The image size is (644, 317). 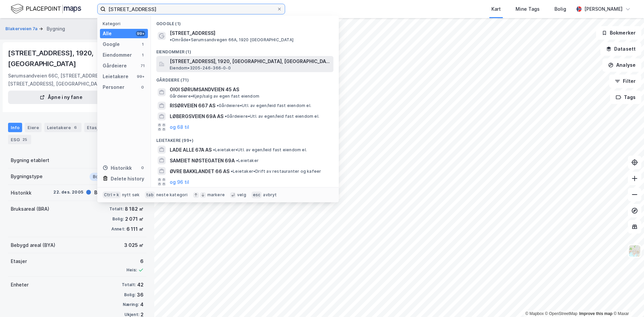 I want to click on div: Gårdeiere, so click(x=115, y=65).